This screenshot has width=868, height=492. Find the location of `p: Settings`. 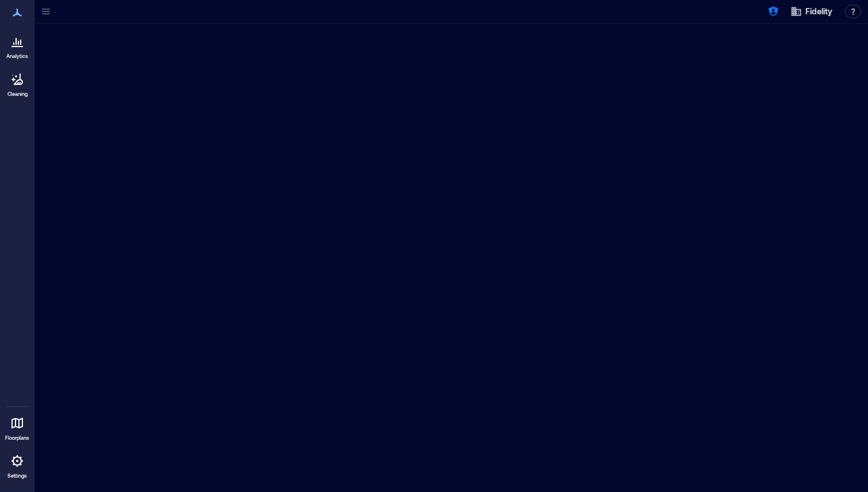

p: Settings is located at coordinates (18, 475).